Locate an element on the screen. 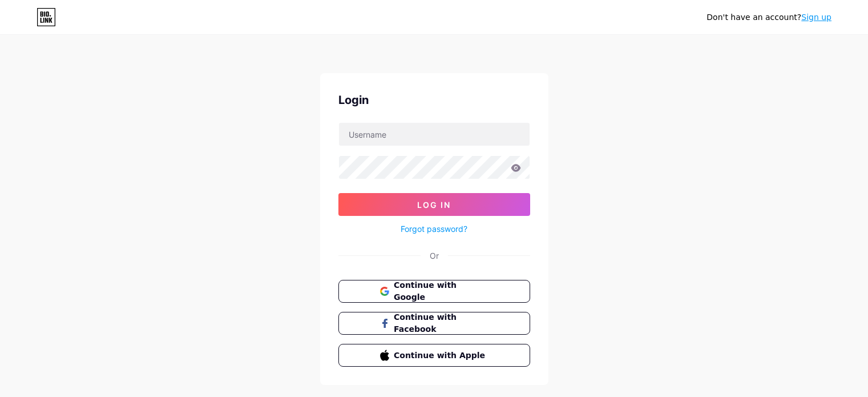 The height and width of the screenshot is (397, 868). div: Or is located at coordinates (435, 255).